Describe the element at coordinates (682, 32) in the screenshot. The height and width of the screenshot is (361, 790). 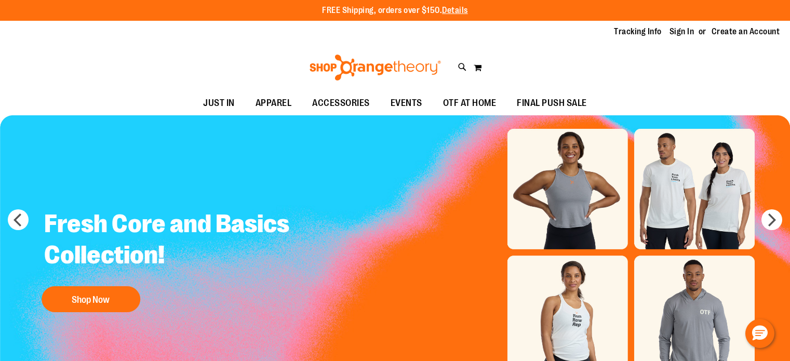
I see `a: Sign In` at that location.